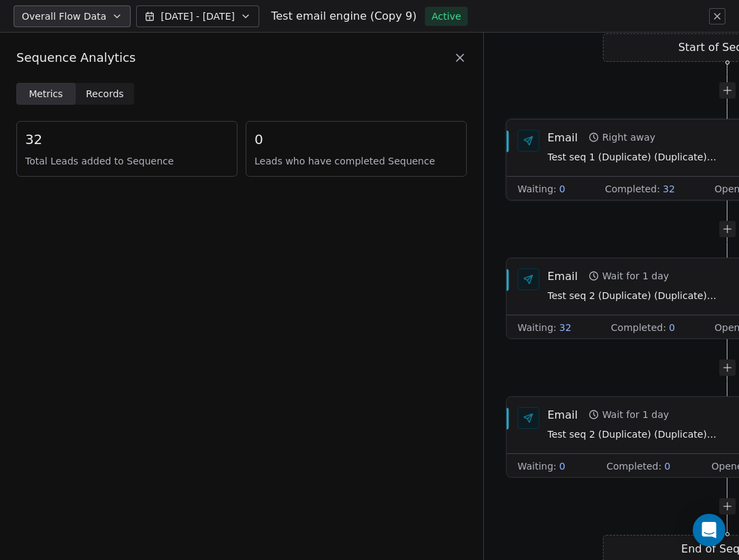 The height and width of the screenshot is (560, 739). I want to click on span: Test seq 1 (Duplicate) (Duplicate) (Duplicate) (Duplicate) (Duplicate), so click(633, 158).